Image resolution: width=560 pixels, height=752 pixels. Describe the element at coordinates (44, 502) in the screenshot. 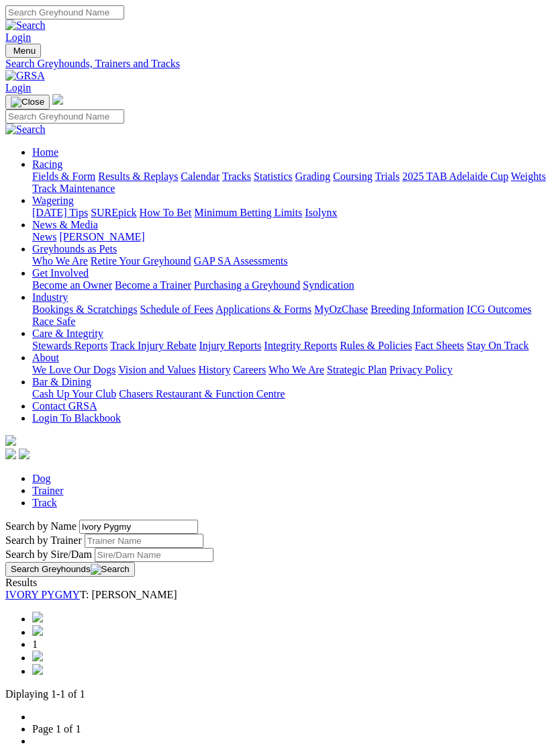

I see `a: Track` at that location.